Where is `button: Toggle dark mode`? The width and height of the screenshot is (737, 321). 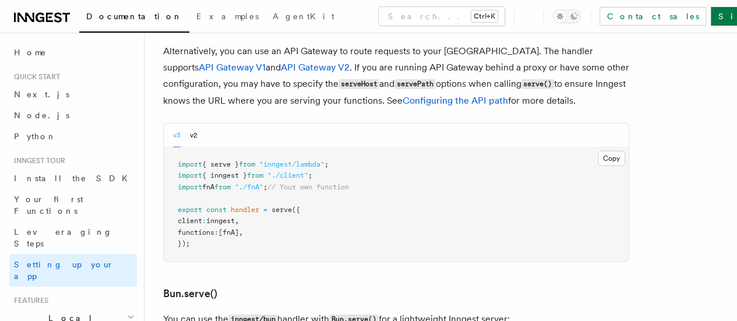 button: Toggle dark mode is located at coordinates (567, 16).